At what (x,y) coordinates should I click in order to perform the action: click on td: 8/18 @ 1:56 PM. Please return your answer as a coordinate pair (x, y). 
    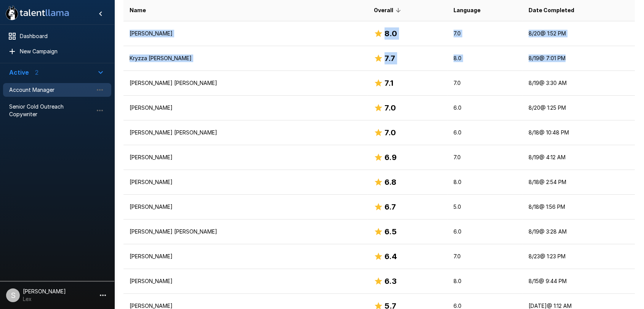
    Looking at the image, I should click on (579, 206).